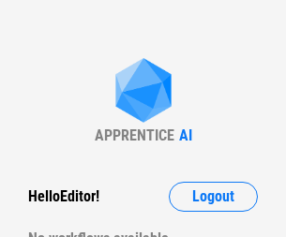  What do you see at coordinates (143, 92) in the screenshot?
I see `img: Apprentice AI` at bounding box center [143, 92].